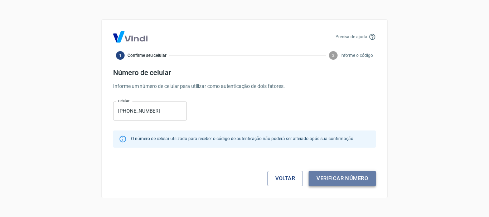 The height and width of the screenshot is (217, 489). I want to click on a: Voltar, so click(286, 179).